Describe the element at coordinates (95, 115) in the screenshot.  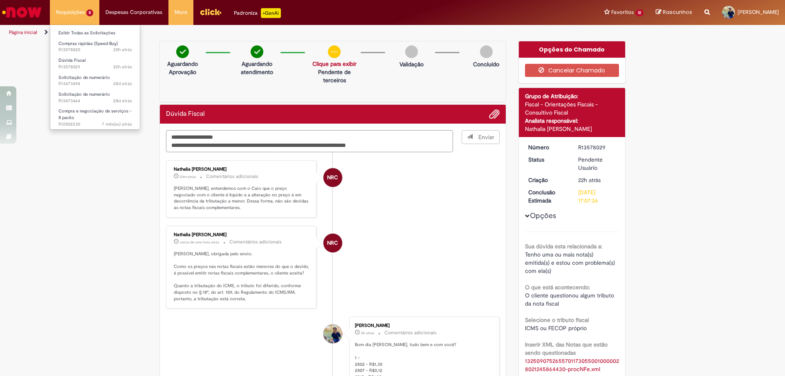
I see `a: Aberto R12802230 : Compra e negociação de serviços - 8 packs` at that location.